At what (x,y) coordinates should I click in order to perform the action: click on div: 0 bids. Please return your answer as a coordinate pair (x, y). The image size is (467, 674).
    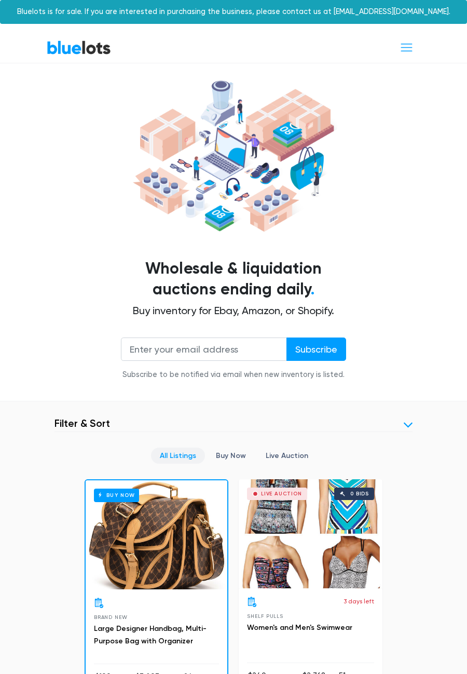
    Looking at the image, I should click on (360, 494).